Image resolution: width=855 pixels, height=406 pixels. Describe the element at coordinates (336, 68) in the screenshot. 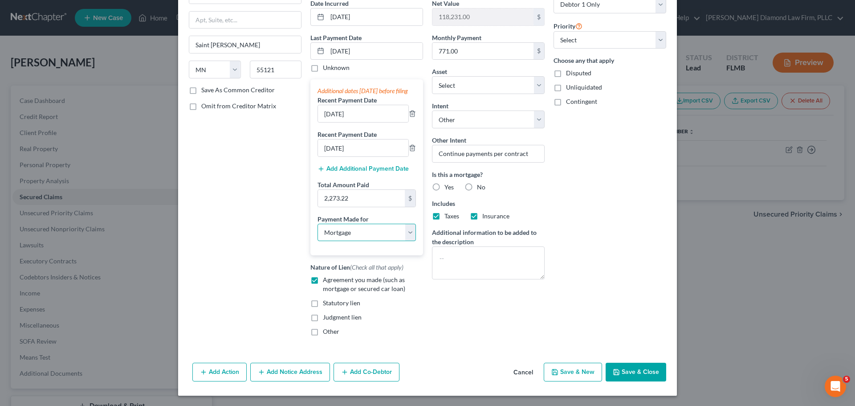

I see `label: Unknown` at that location.